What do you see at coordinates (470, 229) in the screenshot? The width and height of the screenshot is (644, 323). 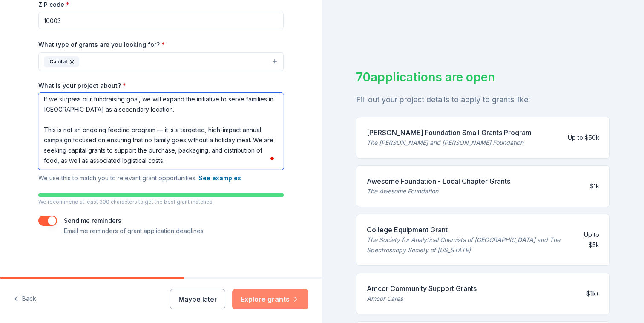 I see `div: College Equipment Grant` at bounding box center [470, 229].